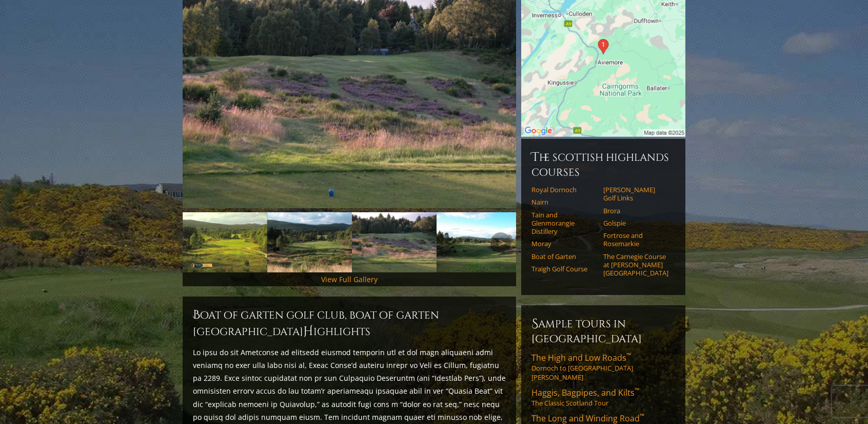 This screenshot has height=424, width=868. What do you see at coordinates (350, 279) in the screenshot?
I see `a: View Full Gallery` at bounding box center [350, 279].